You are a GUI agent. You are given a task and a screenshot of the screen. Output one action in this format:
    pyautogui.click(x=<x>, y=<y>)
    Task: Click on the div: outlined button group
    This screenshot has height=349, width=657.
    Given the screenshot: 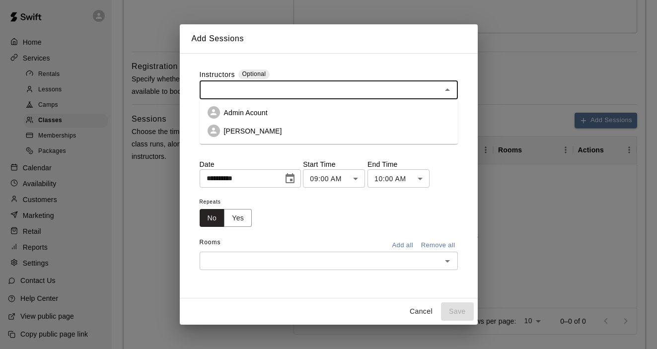 What is the action you would take?
    pyautogui.click(x=226, y=218)
    